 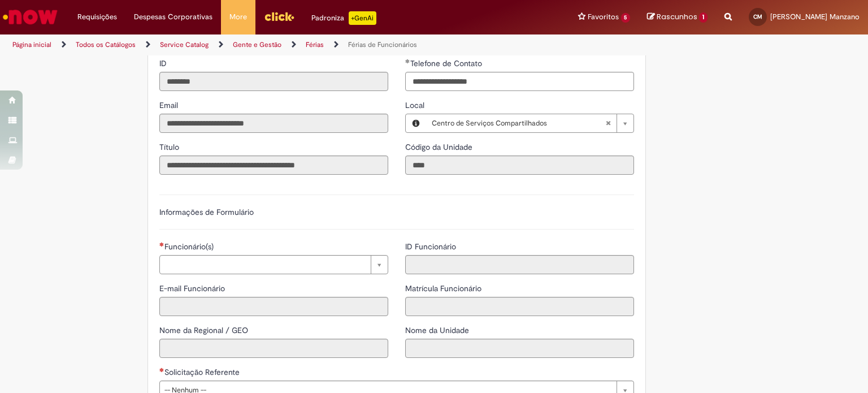 I want to click on span: Somente leitura - E-mail Funcionário, so click(x=193, y=288).